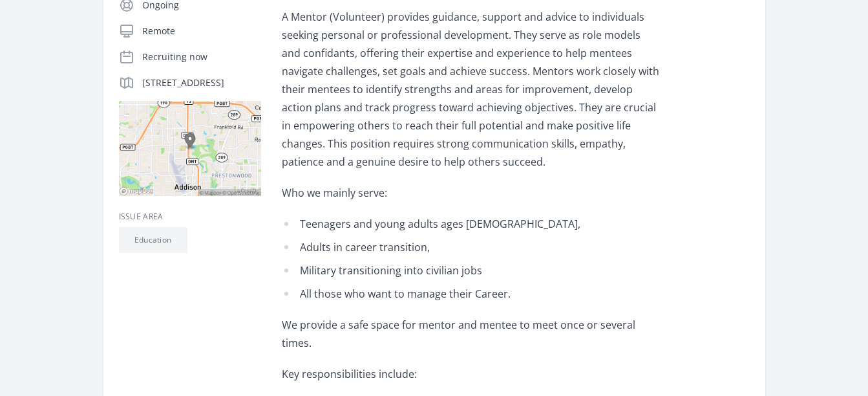 Image resolution: width=868 pixels, height=396 pixels. What do you see at coordinates (470, 90) in the screenshot?
I see `p: A Mentor (Volunteer) provides guidance, support and advice to individuals seeking personal or pro...` at bounding box center [470, 90].